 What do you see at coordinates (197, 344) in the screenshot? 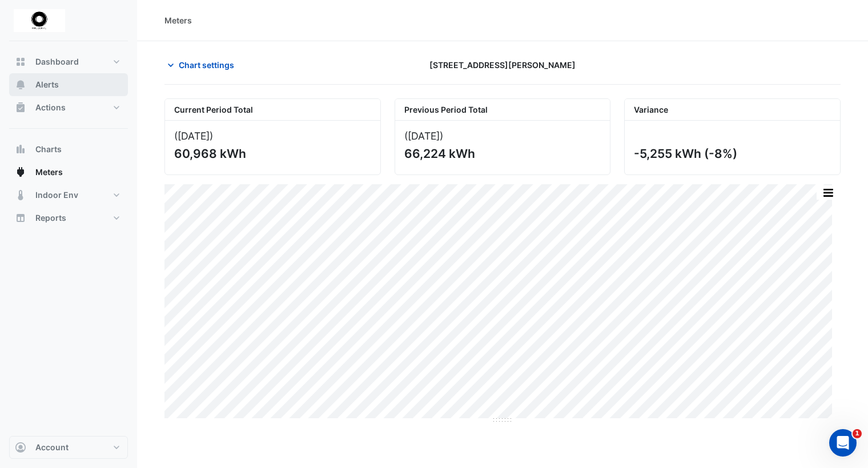
I see `div: Did this answer your question?` at bounding box center [197, 344].